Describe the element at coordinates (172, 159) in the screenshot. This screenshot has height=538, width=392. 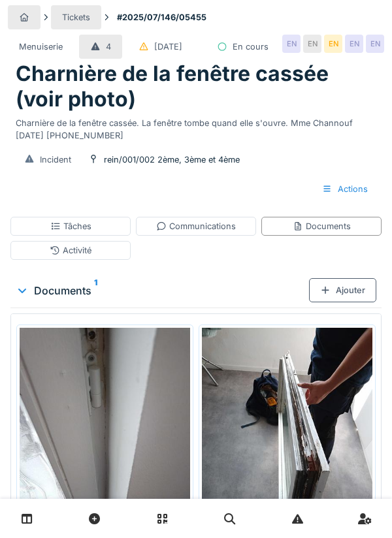
I see `div: rein/001/002 2ème, 3ème et 4ème` at that location.